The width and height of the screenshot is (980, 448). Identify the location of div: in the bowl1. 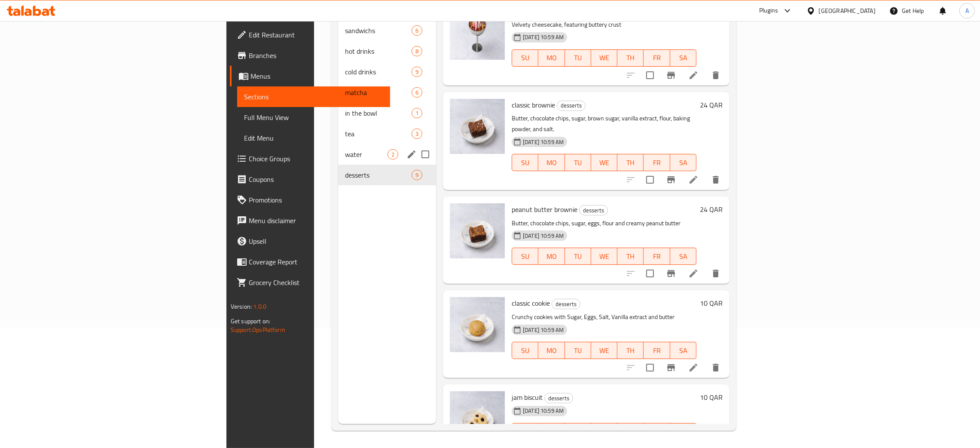
(387, 113).